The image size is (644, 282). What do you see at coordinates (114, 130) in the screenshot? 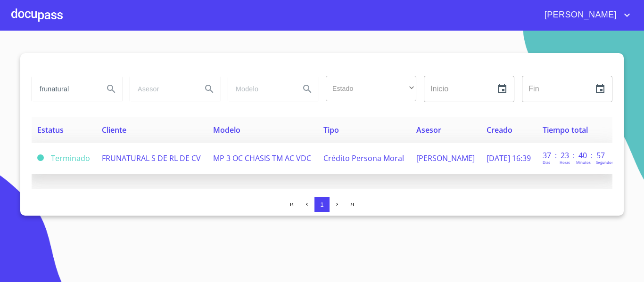
I see `span: Cliente` at bounding box center [114, 130].